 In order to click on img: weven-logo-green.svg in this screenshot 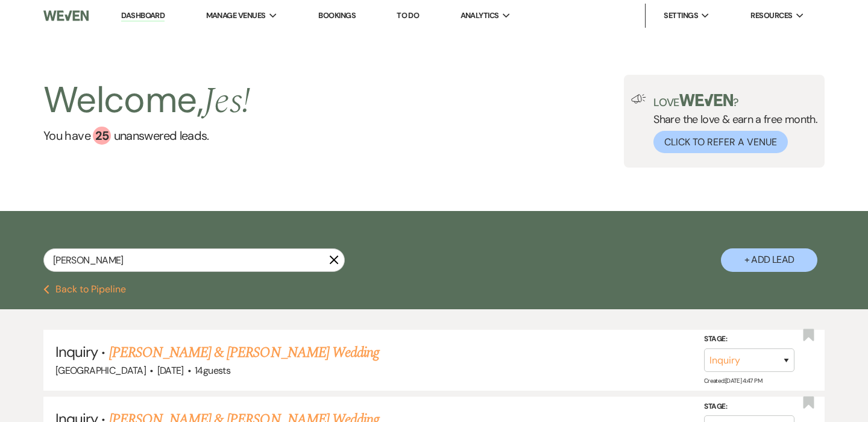, I will do `click(706, 100)`.